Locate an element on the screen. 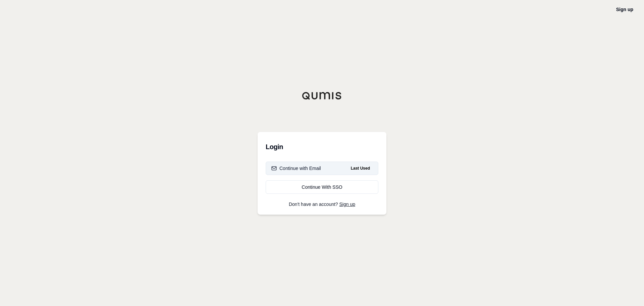  img: Qumis is located at coordinates (322, 96).